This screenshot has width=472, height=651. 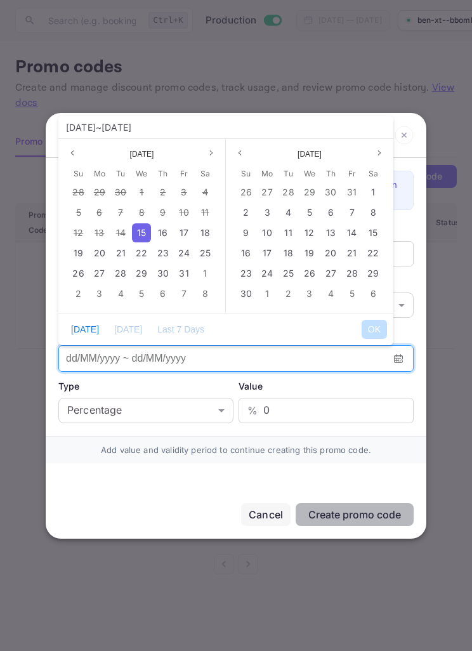 I want to click on span: 8, so click(x=373, y=212).